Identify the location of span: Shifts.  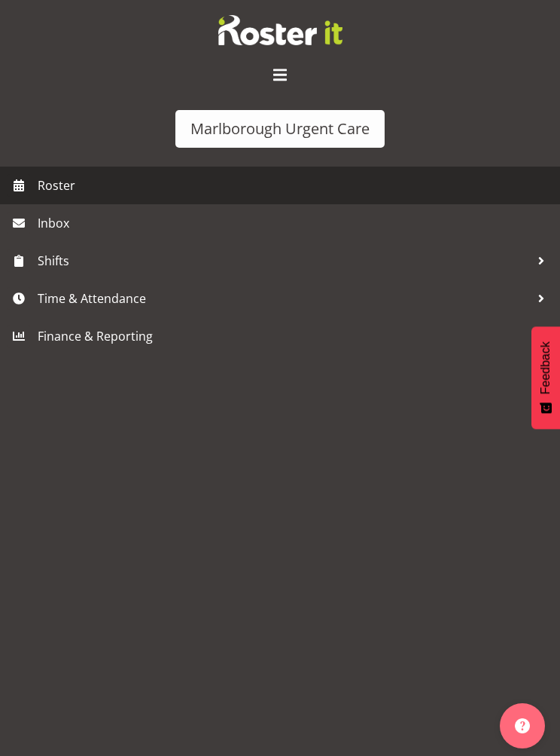
(284, 261).